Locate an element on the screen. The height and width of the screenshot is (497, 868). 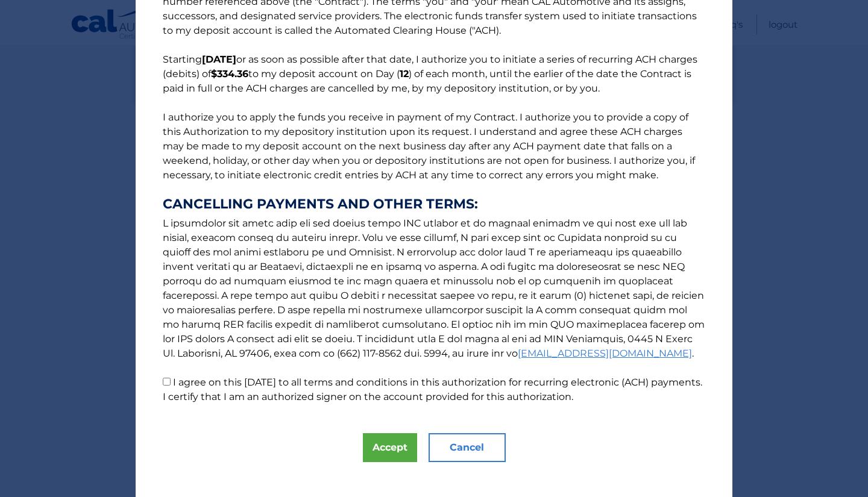
button: Accept is located at coordinates (390, 448).